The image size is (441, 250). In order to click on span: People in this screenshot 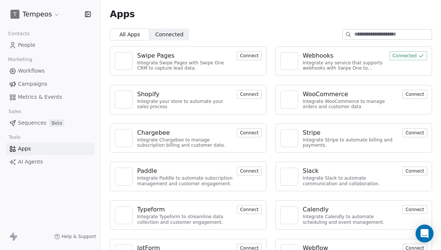, I will do `click(27, 45)`.